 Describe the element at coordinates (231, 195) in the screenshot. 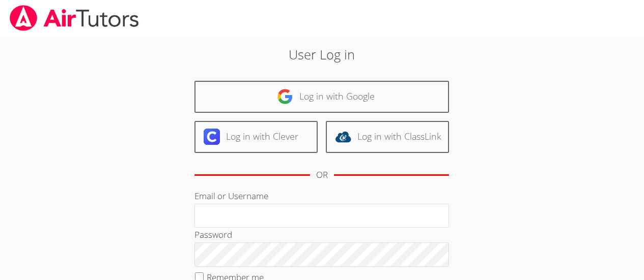

I see `label: Email or Username` at that location.